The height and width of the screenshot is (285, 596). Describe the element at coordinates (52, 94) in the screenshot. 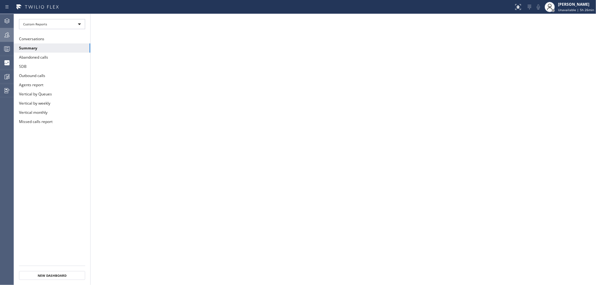

I see `button: Vertical by Queues` at that location.